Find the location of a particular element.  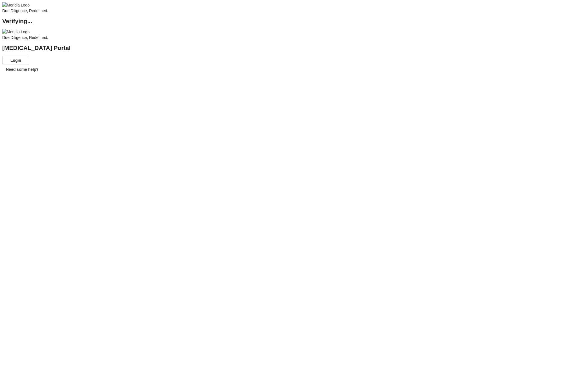

button: Need some help? is located at coordinates (22, 70).